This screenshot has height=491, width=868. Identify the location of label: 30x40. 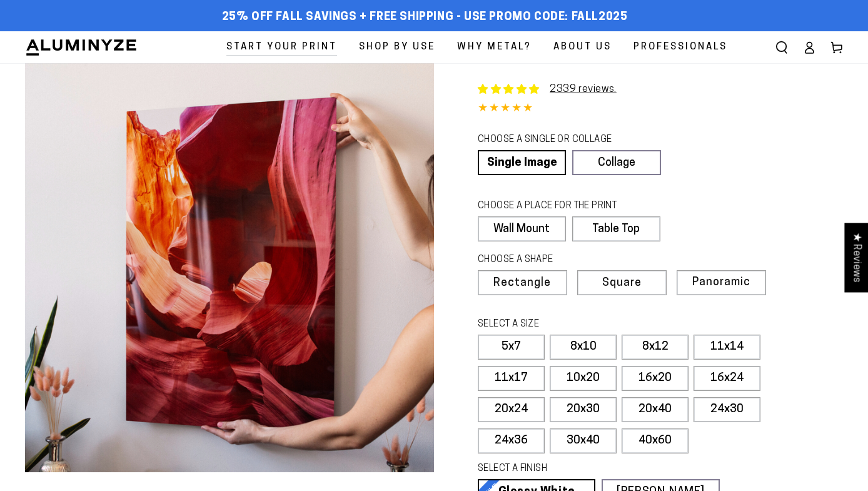
(583, 441).